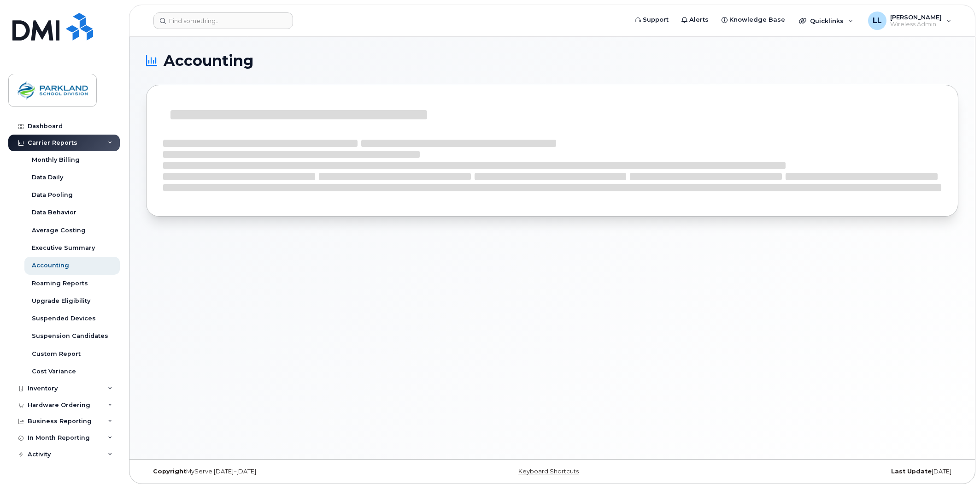  I want to click on a: Keyboard Shortcuts, so click(548, 471).